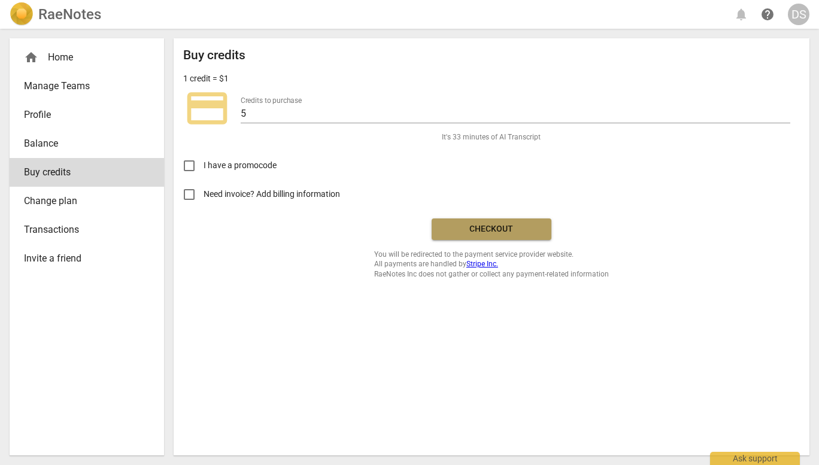 The height and width of the screenshot is (465, 819). I want to click on a: Change plan, so click(87, 201).